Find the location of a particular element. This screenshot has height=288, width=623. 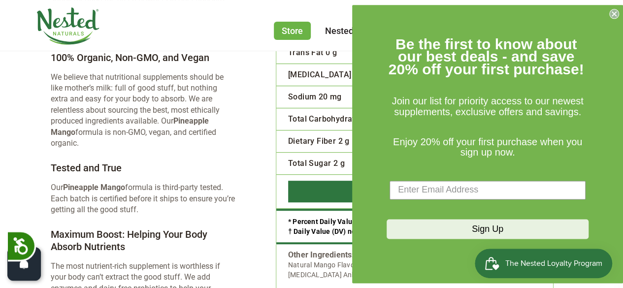

div: * Percent Daily Values are based on a 2000 calorie diet † Daily Value (DV) not established is located at coordinates (415, 227).